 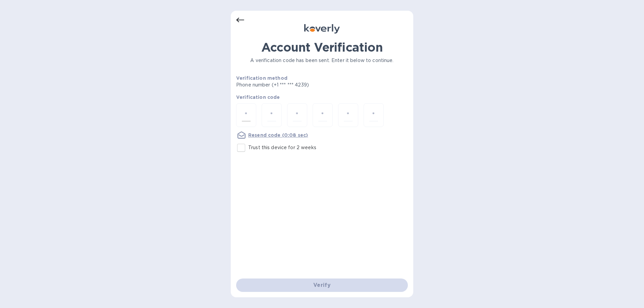 What do you see at coordinates (322, 60) in the screenshot?
I see `p: A verification code has been sent. Enter it below to continue.` at bounding box center [322, 60].